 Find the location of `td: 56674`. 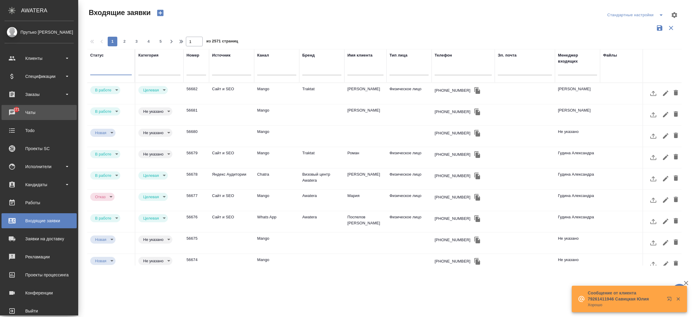

td: 56674 is located at coordinates (196, 264).